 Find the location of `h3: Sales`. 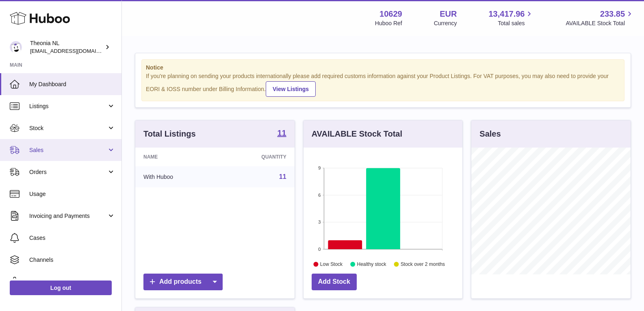

h3: Sales is located at coordinates (490, 134).